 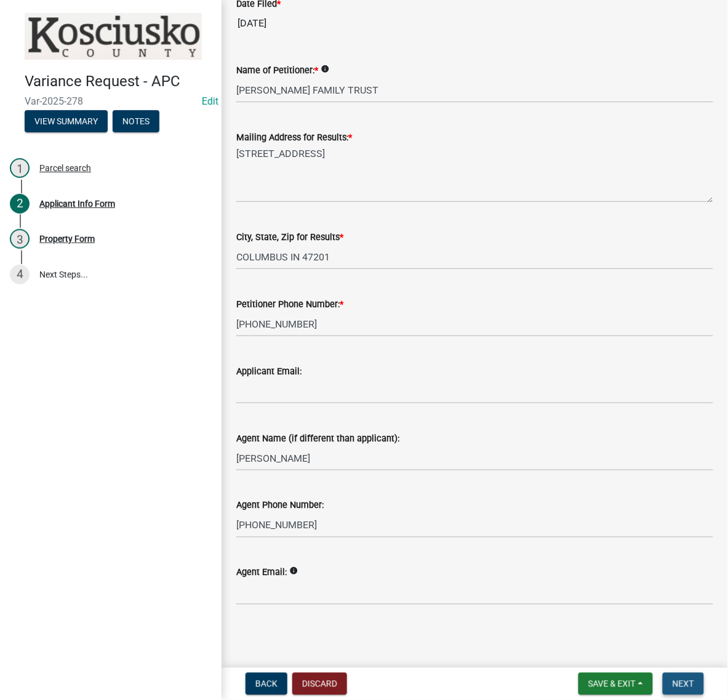 I want to click on button: Save & Exit, so click(x=616, y=684).